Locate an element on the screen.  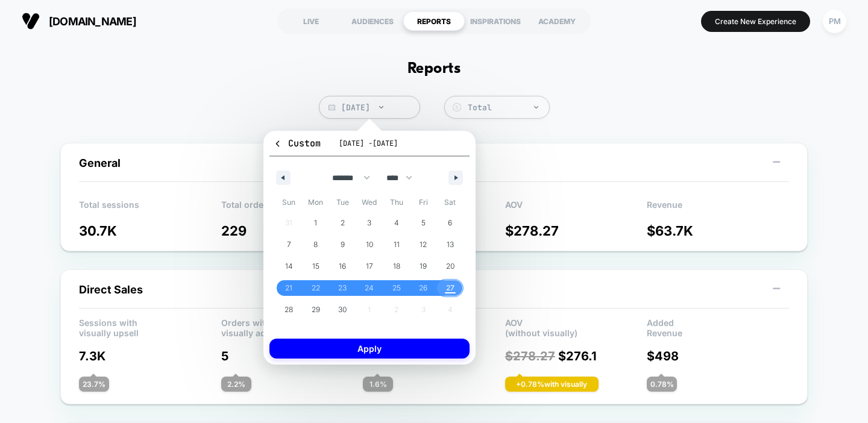
span: Tue is located at coordinates (343, 202).